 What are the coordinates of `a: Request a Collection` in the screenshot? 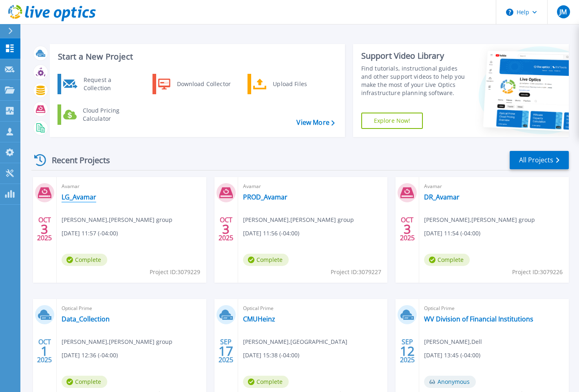 It's located at (99, 84).